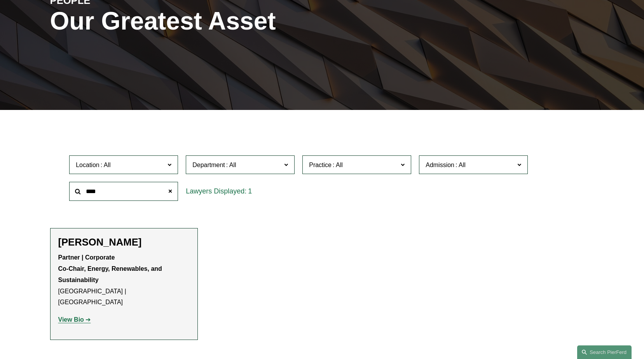 The width and height of the screenshot is (644, 359). I want to click on span: 1, so click(250, 191).